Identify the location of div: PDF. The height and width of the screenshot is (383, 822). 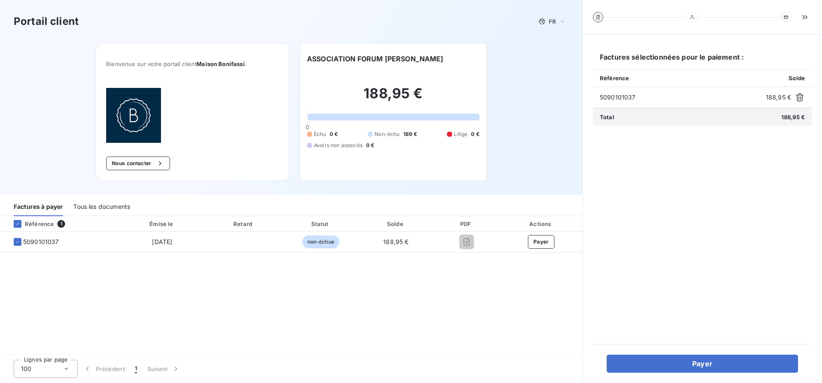
(467, 224).